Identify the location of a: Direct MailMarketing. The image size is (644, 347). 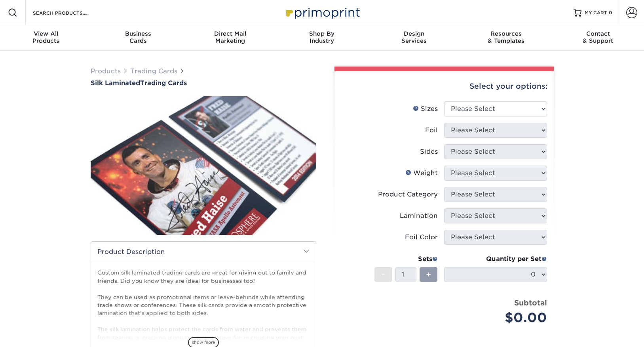
(230, 38).